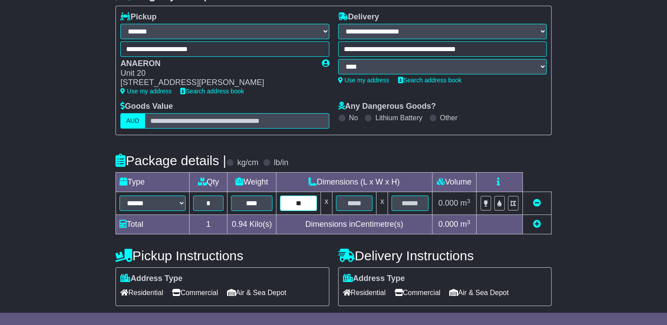 The height and width of the screenshot is (325, 667). Describe the element at coordinates (248, 163) in the screenshot. I see `label: kg/cm` at that location.